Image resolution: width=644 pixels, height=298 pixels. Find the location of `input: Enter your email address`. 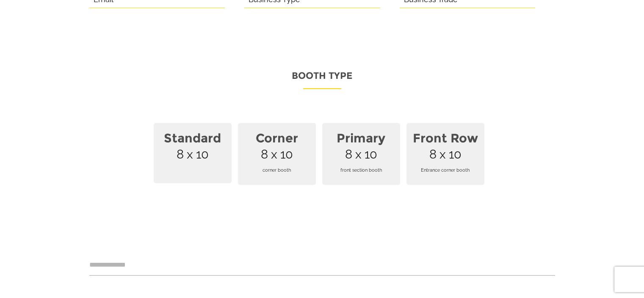

input: Enter your email address is located at coordinates (82, 113).